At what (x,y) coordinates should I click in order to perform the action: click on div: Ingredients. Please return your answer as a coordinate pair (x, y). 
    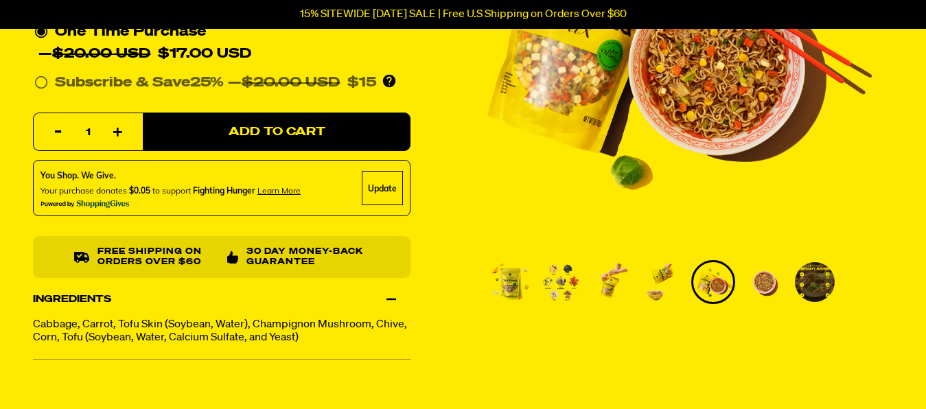
    Looking at the image, I should click on (222, 299).